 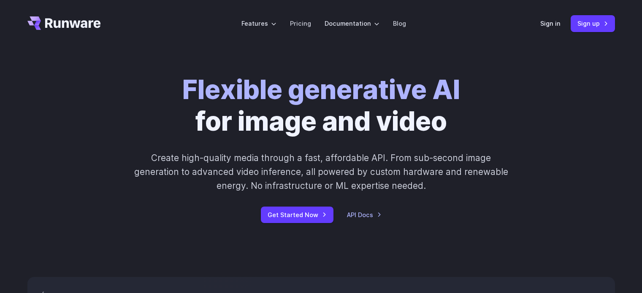 I want to click on a: Go to /, so click(x=64, y=23).